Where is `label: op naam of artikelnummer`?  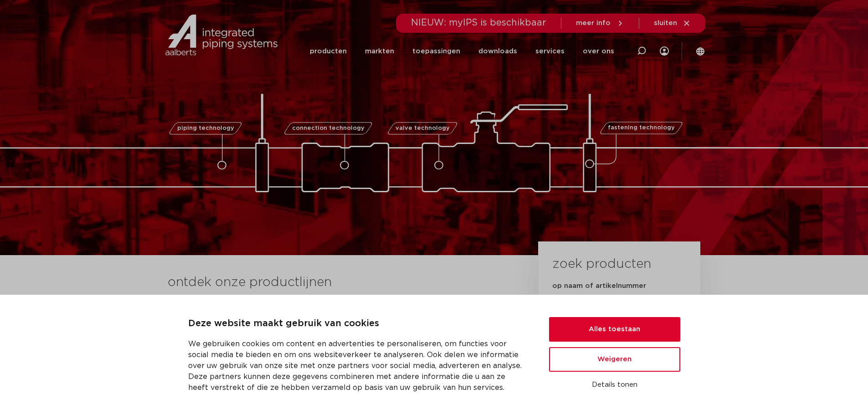 label: op naam of artikelnummer is located at coordinates (599, 287).